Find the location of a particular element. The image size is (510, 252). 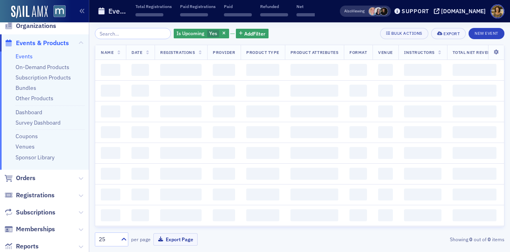

label: per page is located at coordinates (141, 239).